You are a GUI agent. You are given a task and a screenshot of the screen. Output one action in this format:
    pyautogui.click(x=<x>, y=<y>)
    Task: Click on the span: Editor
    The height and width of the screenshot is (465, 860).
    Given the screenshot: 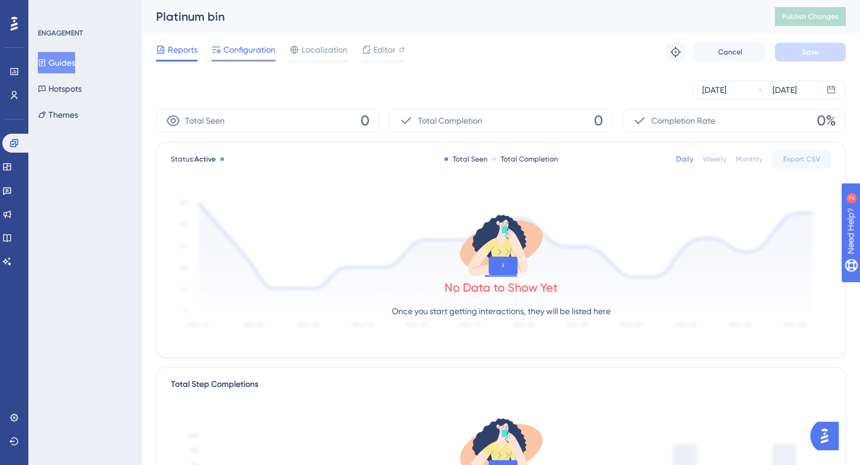 What is the action you would take?
    pyautogui.click(x=384, y=50)
    